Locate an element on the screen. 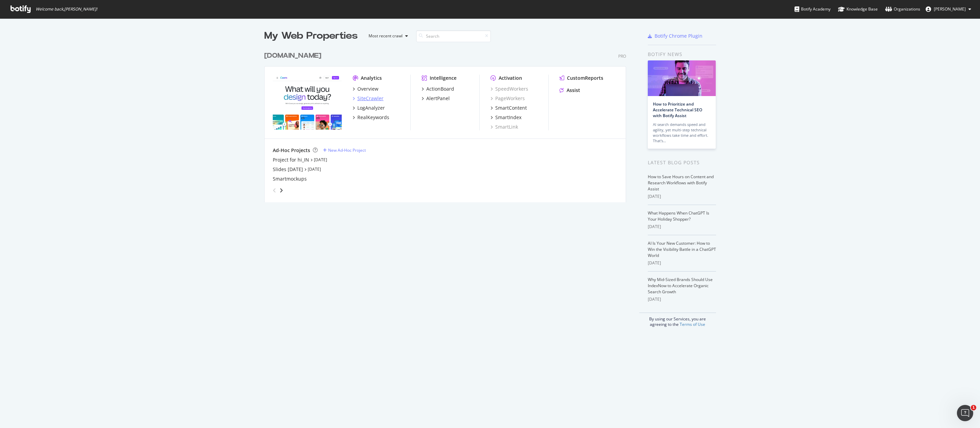 The image size is (980, 428). div: New Ad-Hoc Project is located at coordinates (347, 150).